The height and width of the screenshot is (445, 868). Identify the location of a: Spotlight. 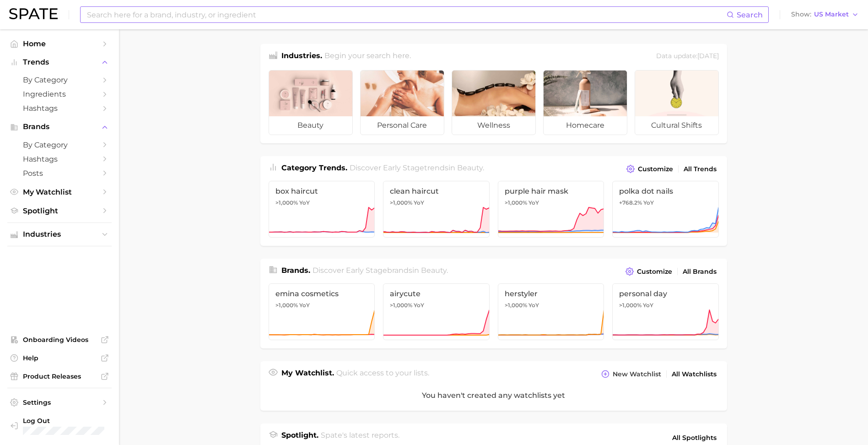
(59, 210).